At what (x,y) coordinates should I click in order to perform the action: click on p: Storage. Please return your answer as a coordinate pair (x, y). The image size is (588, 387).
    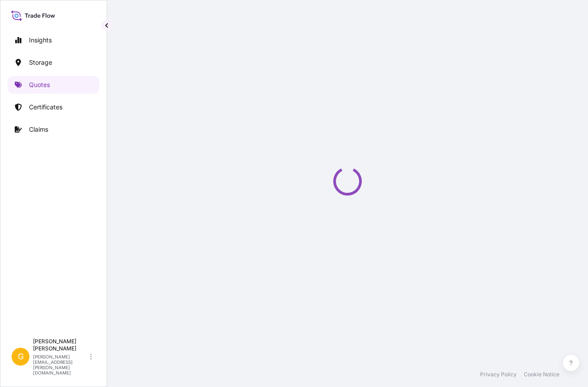
    Looking at the image, I should click on (41, 62).